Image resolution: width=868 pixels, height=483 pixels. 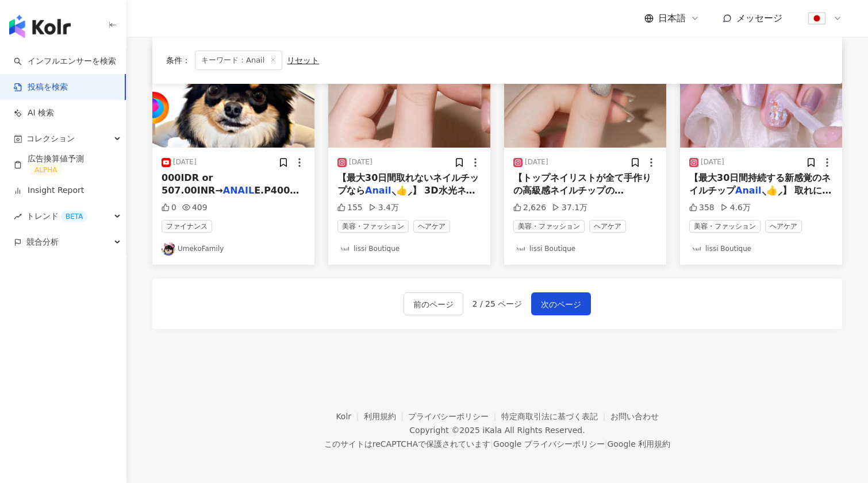 What do you see at coordinates (238, 60) in the screenshot?
I see `span: キーワード：Anail` at bounding box center [238, 60].